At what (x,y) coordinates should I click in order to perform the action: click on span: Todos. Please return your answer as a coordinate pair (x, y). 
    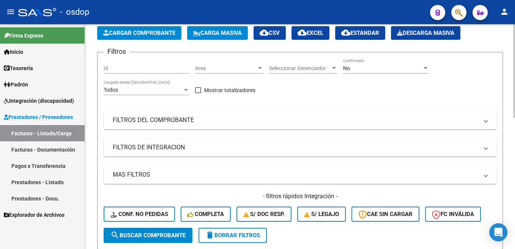
    Looking at the image, I should click on (111, 90).